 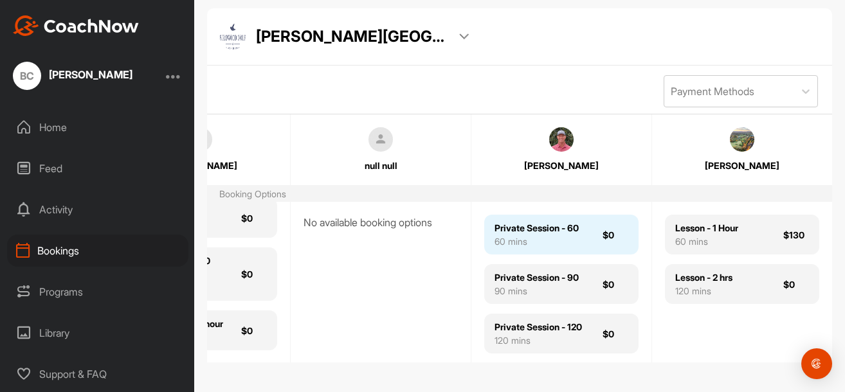 What do you see at coordinates (98, 251) in the screenshot?
I see `div: Bookings` at bounding box center [98, 251].